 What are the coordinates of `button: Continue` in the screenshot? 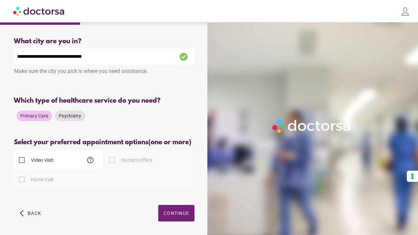 It's located at (176, 213).